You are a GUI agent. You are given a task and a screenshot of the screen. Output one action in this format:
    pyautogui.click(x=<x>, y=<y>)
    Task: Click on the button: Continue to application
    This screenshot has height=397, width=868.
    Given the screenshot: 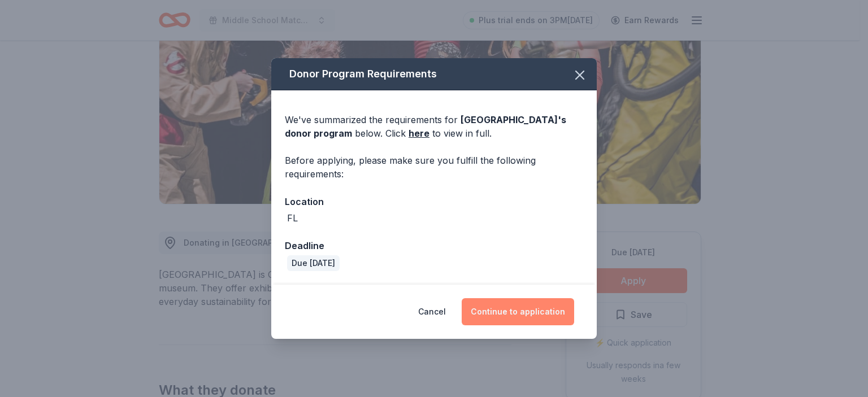 What is the action you would take?
    pyautogui.click(x=518, y=312)
    